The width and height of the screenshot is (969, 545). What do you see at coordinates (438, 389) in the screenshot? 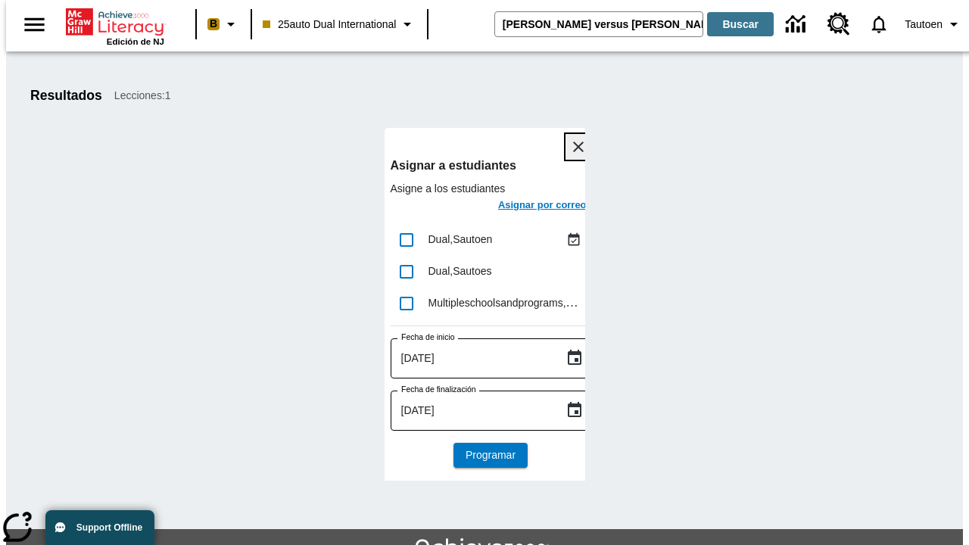
I see `label: Fecha de finalización` at bounding box center [438, 389].